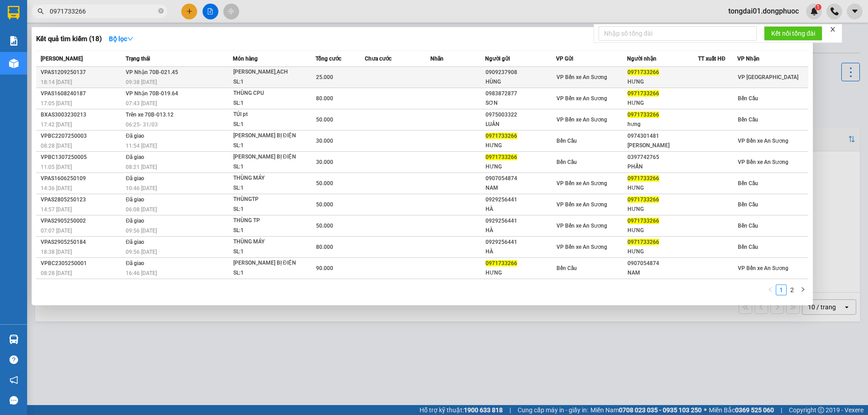  What do you see at coordinates (14, 379) in the screenshot?
I see `span: notification` at bounding box center [14, 379].